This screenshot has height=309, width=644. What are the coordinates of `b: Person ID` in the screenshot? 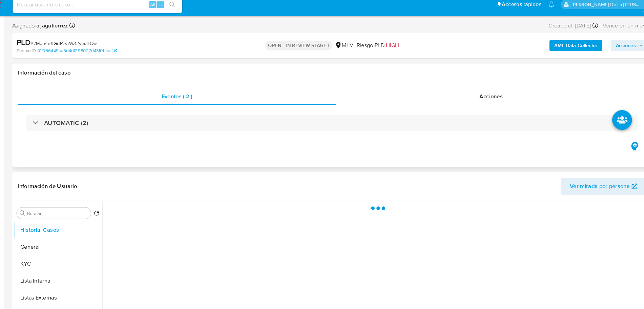 It's located at (38, 56).